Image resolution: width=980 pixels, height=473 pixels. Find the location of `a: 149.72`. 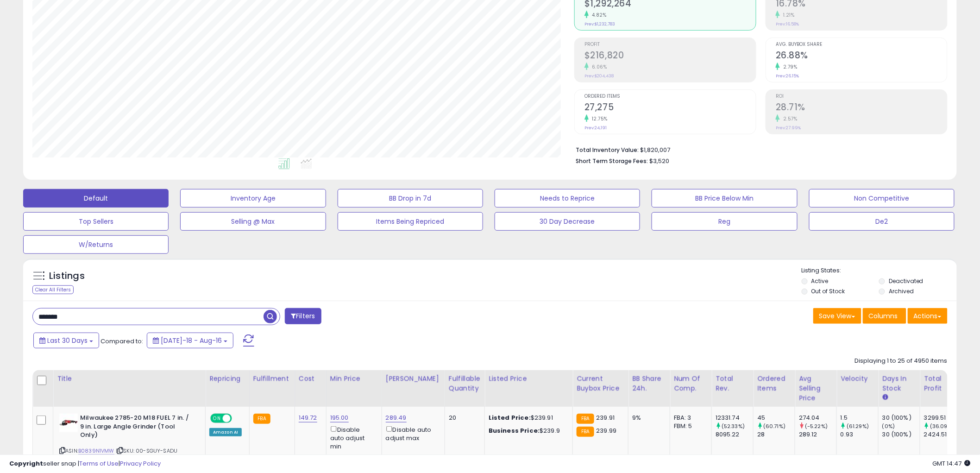

a: 149.72 is located at coordinates (308, 418).